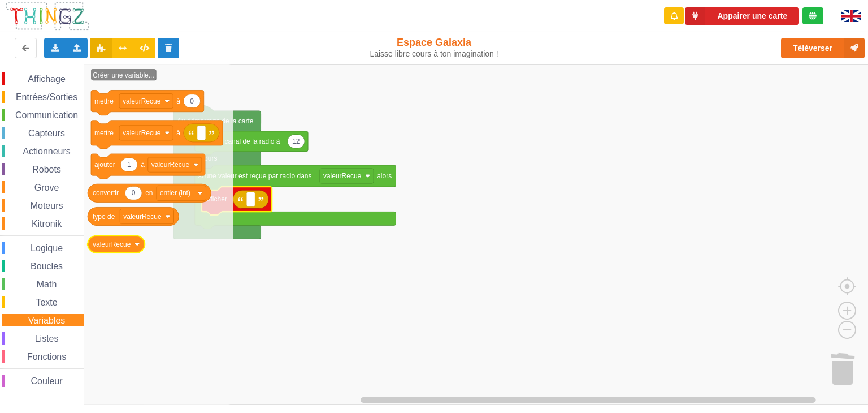 The height and width of the screenshot is (413, 868). Describe the element at coordinates (46, 78) in the screenshot. I see `span: Affichage` at that location.